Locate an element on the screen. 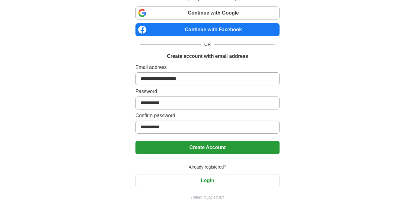 The width and height of the screenshot is (415, 210). span: OR is located at coordinates (207, 44).